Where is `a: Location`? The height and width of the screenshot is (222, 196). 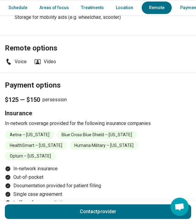
a: Location is located at coordinates (125, 8).